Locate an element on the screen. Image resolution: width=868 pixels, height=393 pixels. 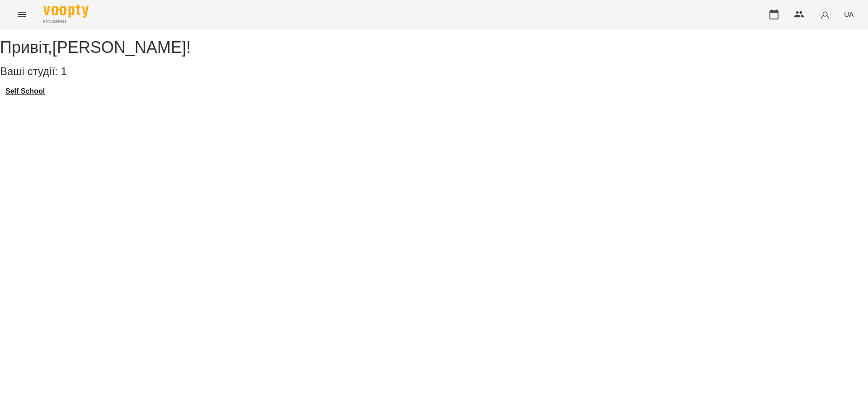
img: avatar_s.png is located at coordinates (825, 15).